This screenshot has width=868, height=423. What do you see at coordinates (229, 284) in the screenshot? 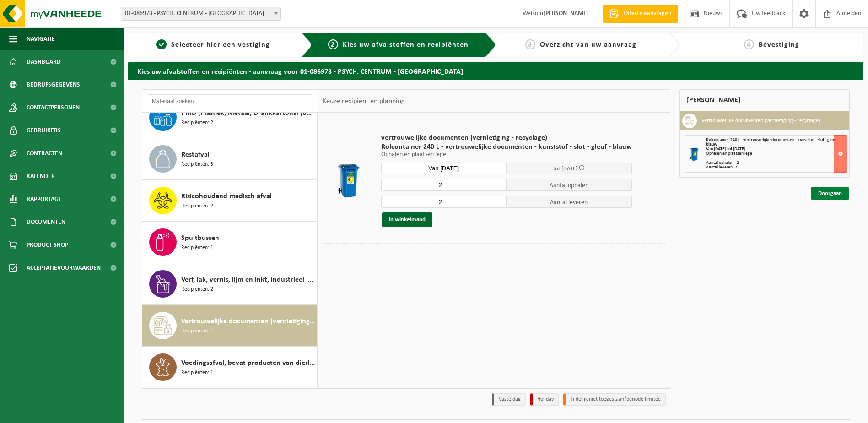
I see `button: Verf, lak, vernis, lijm en inkt, industrieel in kleinverpakking Recipiënten: 2` at bounding box center [229, 284].